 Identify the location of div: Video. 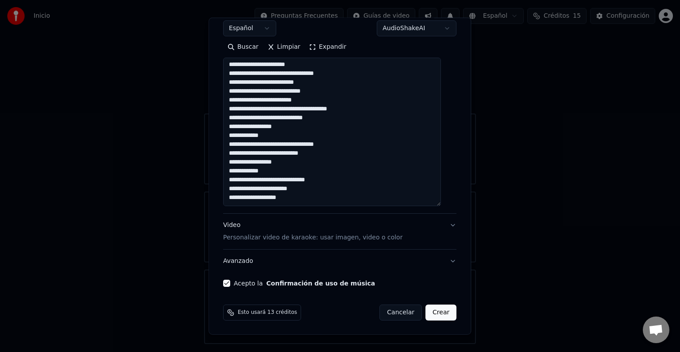
(313, 231).